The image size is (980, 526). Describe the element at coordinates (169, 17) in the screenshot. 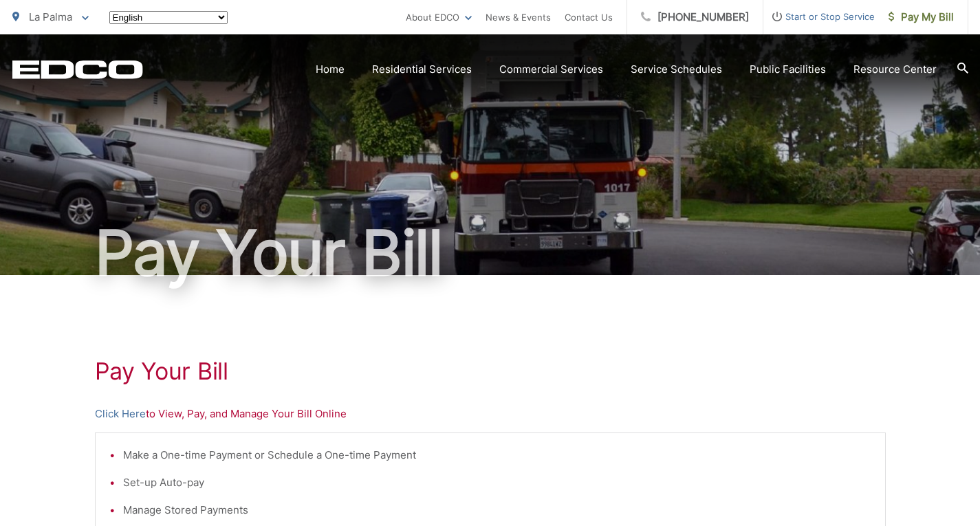

I see `select: Select a language` at that location.